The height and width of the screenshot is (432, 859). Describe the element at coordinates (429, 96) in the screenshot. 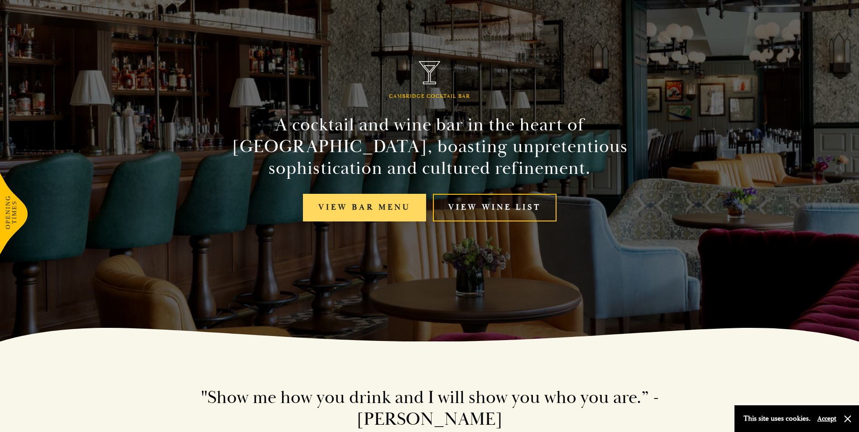

I see `h1: Cambridge Cocktail Bar` at that location.